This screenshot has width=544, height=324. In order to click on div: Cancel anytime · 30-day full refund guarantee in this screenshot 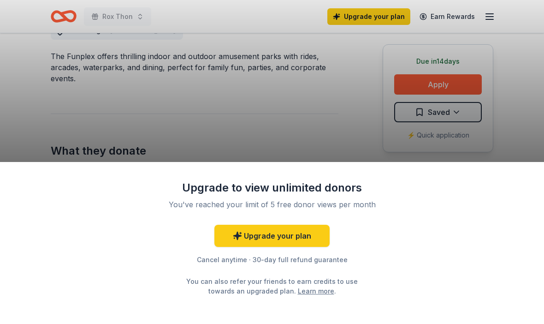, I will do `click(272, 260)`.